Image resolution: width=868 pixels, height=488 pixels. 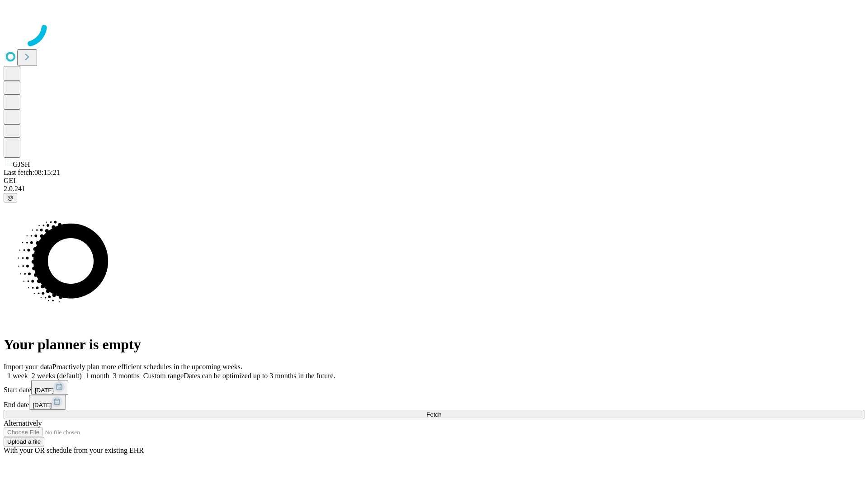 I want to click on button: Upload a file, so click(x=24, y=442).